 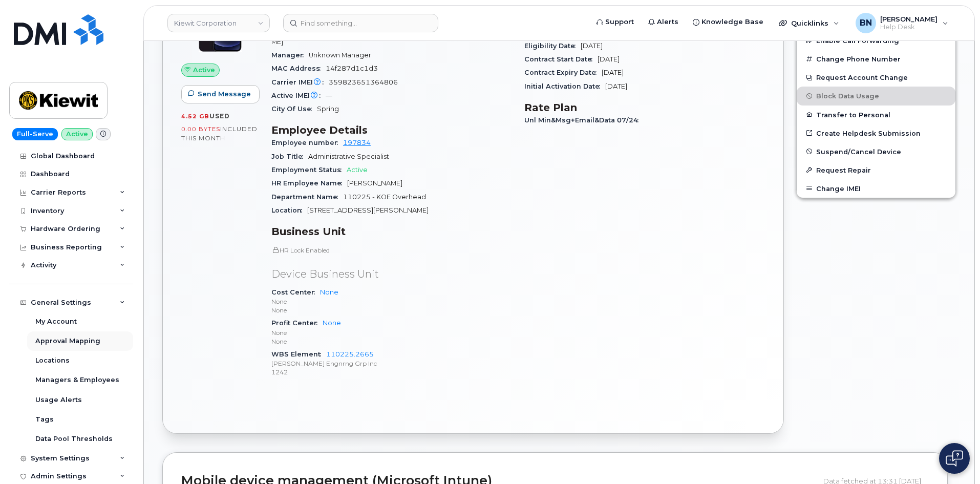 I want to click on span: 110225 - KOE Overhead, so click(x=385, y=197).